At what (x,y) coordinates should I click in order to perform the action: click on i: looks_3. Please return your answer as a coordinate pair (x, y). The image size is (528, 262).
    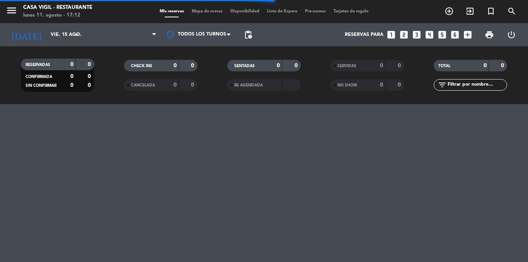
    Looking at the image, I should click on (417, 35).